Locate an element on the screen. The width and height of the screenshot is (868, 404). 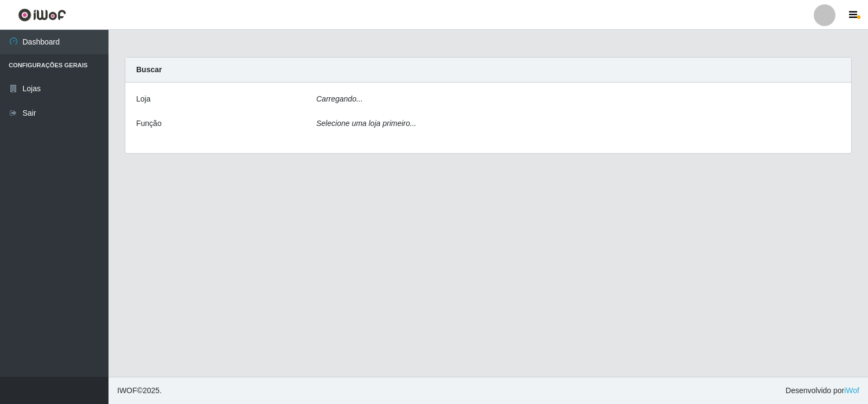
a: iWof is located at coordinates (852, 391).